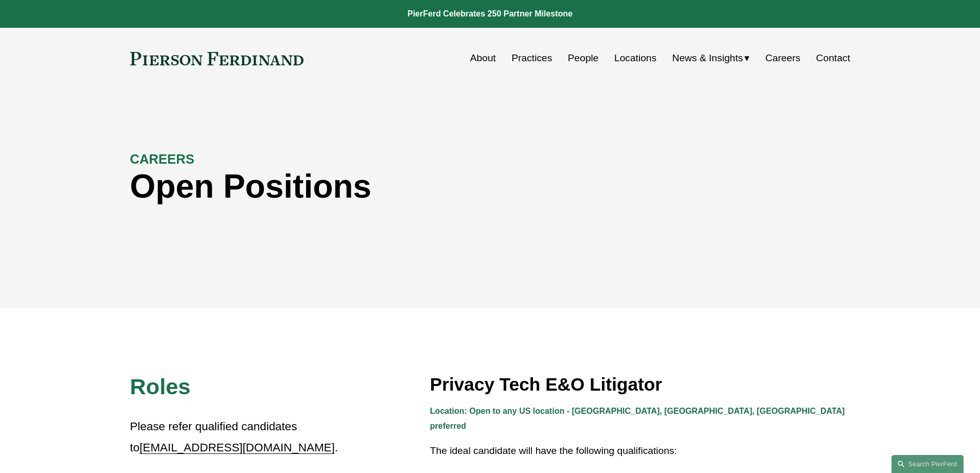 The width and height of the screenshot is (980, 473). What do you see at coordinates (162, 159) in the screenshot?
I see `strong: CAREERS` at bounding box center [162, 159].